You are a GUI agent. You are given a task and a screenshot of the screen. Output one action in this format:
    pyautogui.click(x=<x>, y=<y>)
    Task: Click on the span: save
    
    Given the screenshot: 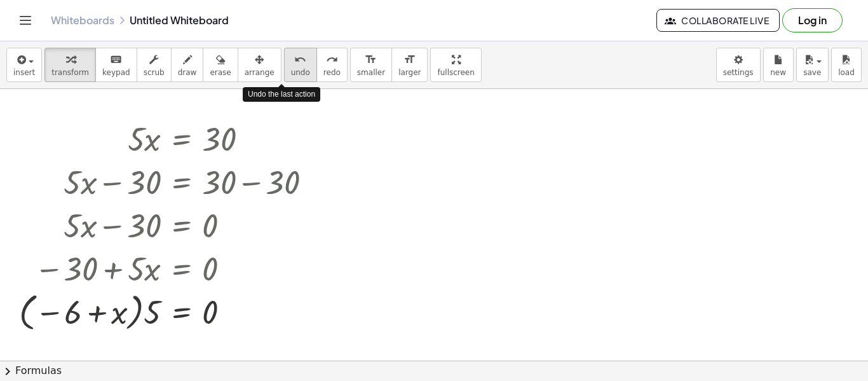 What is the action you would take?
    pyautogui.click(x=812, y=72)
    